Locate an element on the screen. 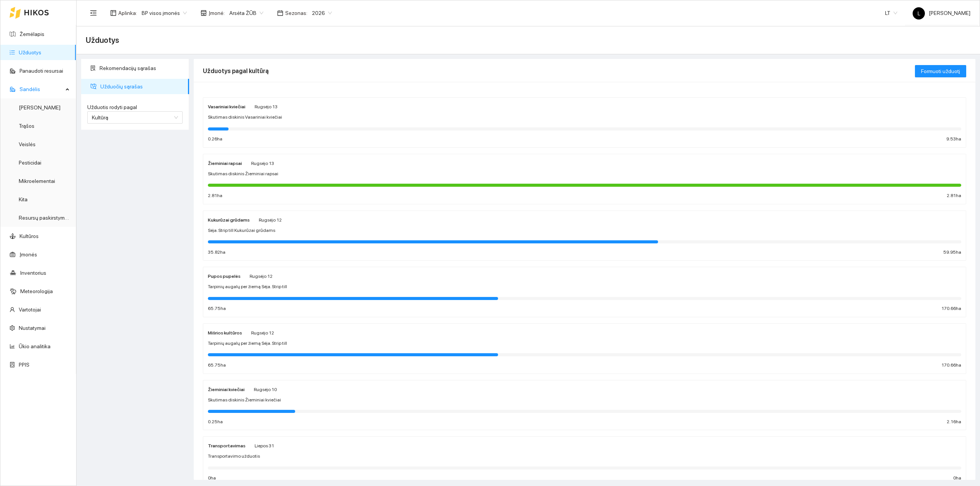 The height and width of the screenshot is (486, 980). a: Įmonės is located at coordinates (29, 255).